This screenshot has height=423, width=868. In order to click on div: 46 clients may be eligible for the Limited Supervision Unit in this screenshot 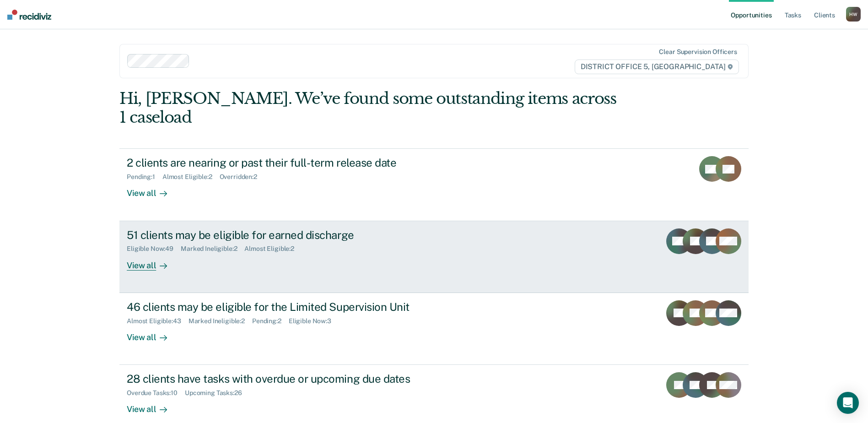, I will do `click(287, 307)`.